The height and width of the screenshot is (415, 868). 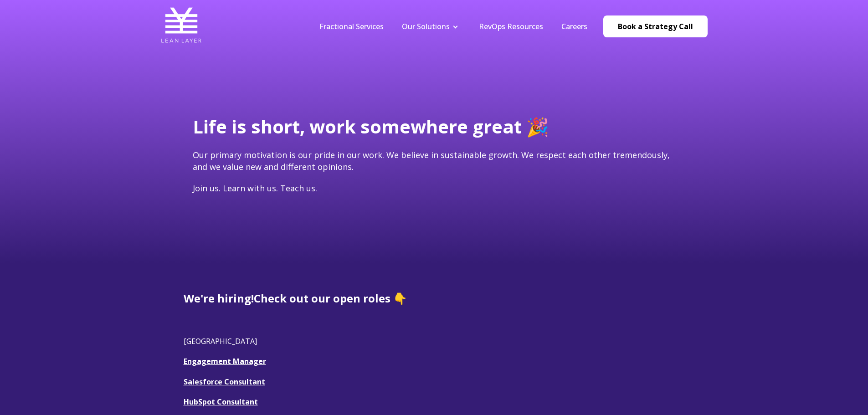 What do you see at coordinates (574, 26) in the screenshot?
I see `a: Careers` at bounding box center [574, 26].